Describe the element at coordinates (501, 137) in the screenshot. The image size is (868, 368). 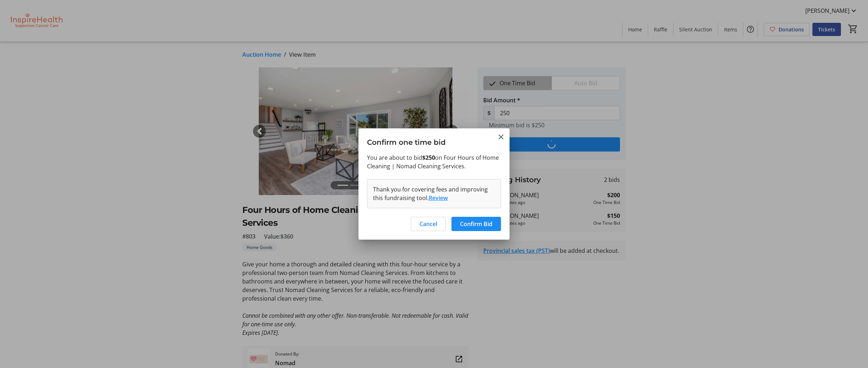
I see `button: Close` at that location.